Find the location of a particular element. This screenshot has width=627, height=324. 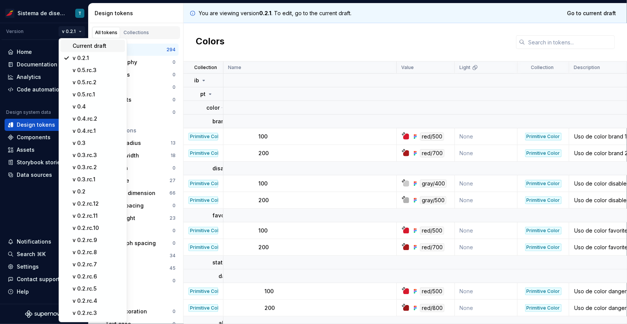

div: v 0.2.rc.12 is located at coordinates (97, 204).